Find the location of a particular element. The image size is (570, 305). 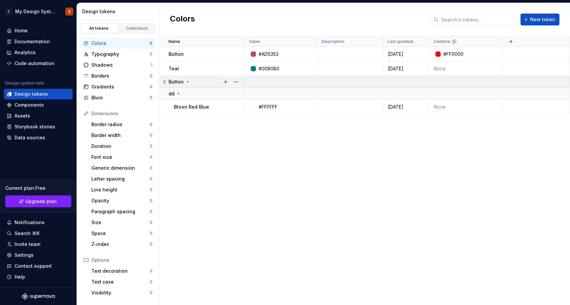

div: Home is located at coordinates (21, 31).